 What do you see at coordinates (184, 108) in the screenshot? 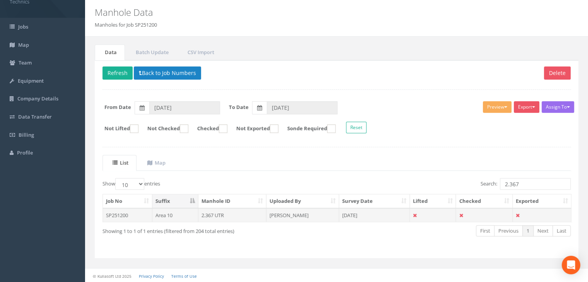
I see `input: From Date` at bounding box center [184, 108].